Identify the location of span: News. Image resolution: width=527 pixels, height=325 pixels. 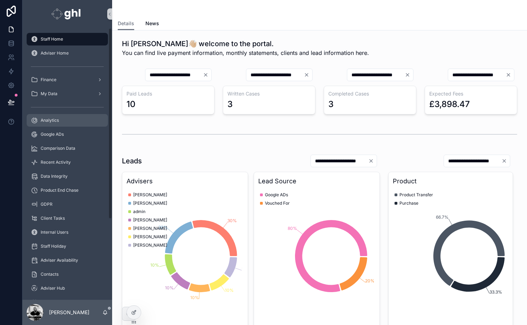
(152, 23).